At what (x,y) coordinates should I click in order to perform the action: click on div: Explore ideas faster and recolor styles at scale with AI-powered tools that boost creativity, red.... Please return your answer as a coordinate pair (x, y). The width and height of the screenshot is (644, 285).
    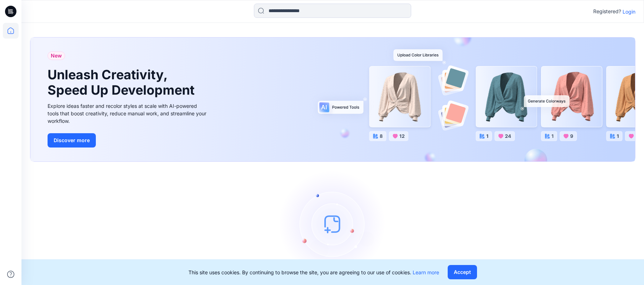
    Looking at the image, I should click on (128, 113).